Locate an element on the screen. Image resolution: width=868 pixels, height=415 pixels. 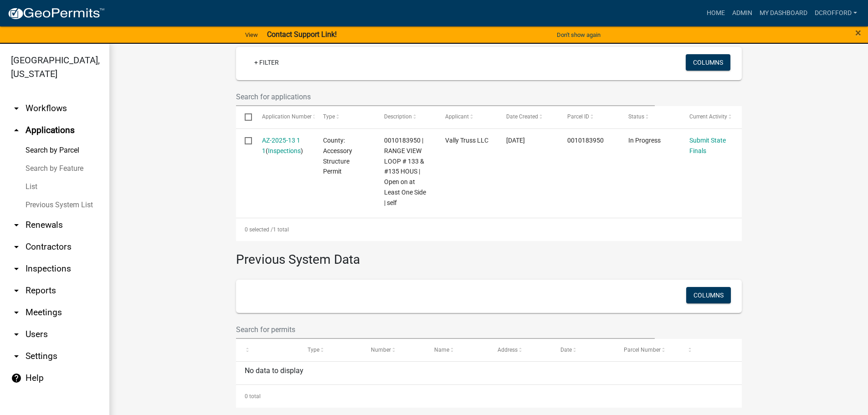
span: Name is located at coordinates (441, 349).